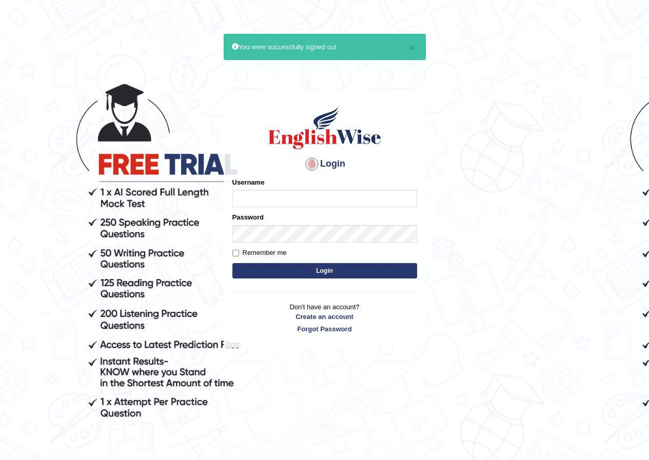 This screenshot has width=649, height=460. What do you see at coordinates (325, 47) in the screenshot?
I see `div: You were successfully signed out` at bounding box center [325, 47].